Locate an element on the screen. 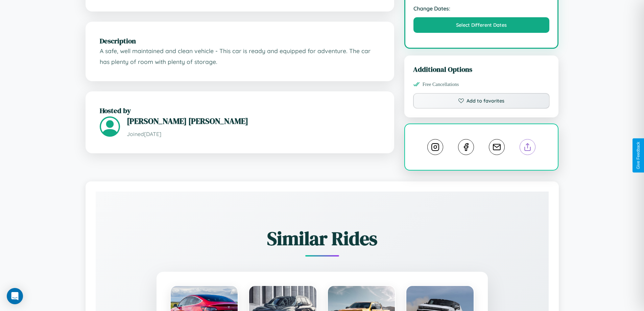 The height and width of the screenshot is (311, 644). h2: Description is located at coordinates (240, 40).